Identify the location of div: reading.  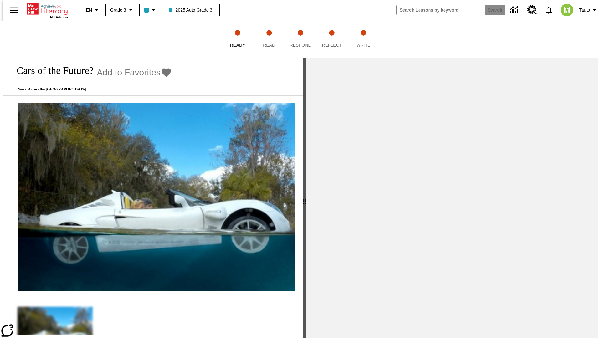
(153, 197).